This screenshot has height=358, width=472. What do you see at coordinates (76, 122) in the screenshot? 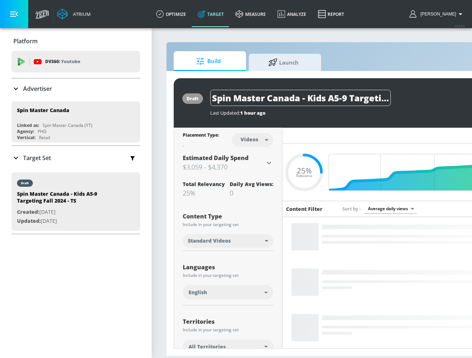
I see `div: Spin Master CanadaLinked as:Spin Master Canada (YT)Agency:PHDVertical:Retail` at bounding box center [76, 122].